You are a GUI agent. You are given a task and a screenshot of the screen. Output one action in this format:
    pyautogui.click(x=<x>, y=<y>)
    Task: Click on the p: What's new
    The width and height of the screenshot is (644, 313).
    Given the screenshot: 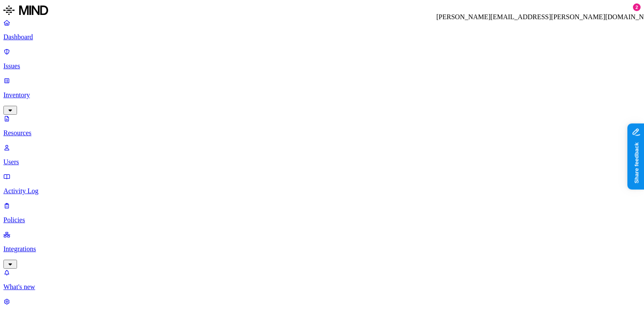 What is the action you would take?
    pyautogui.click(x=322, y=287)
    